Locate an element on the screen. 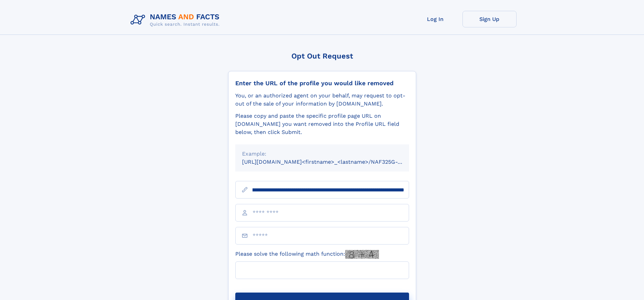 The height and width of the screenshot is (300, 644). img: Logo Names and Facts is located at coordinates (176, 20).